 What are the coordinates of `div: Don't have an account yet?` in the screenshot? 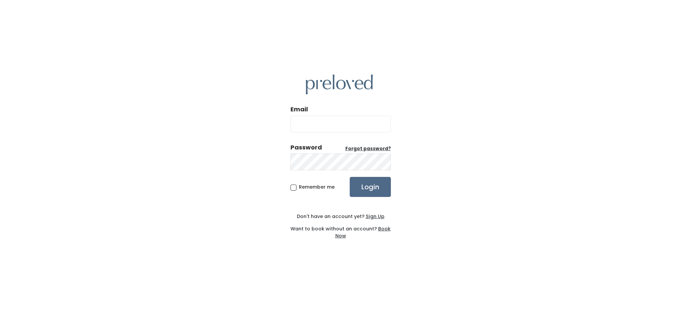 It's located at (341, 216).